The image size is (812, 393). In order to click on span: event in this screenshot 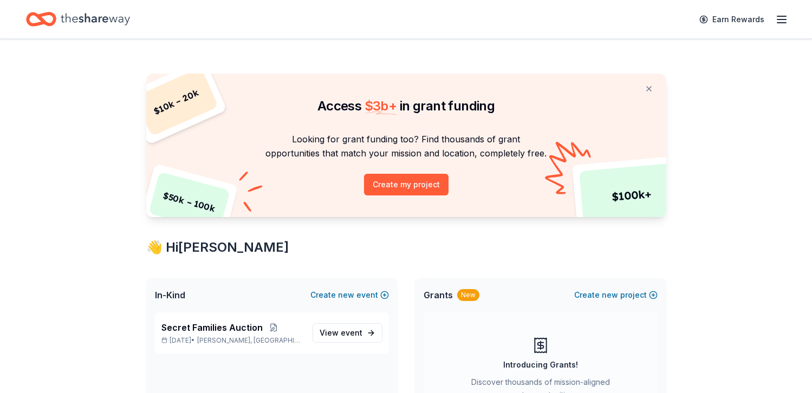, I will do `click(352, 333)`.